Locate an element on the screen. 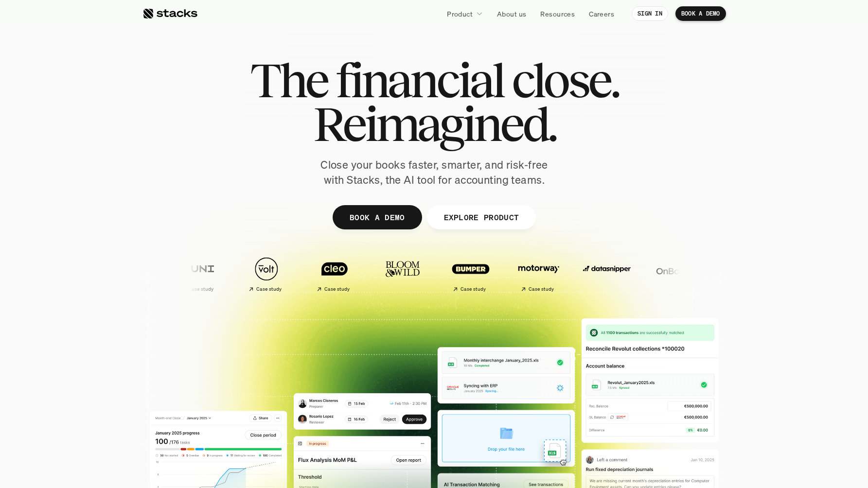 This screenshot has width=868, height=488. a: About us is located at coordinates (511, 13).